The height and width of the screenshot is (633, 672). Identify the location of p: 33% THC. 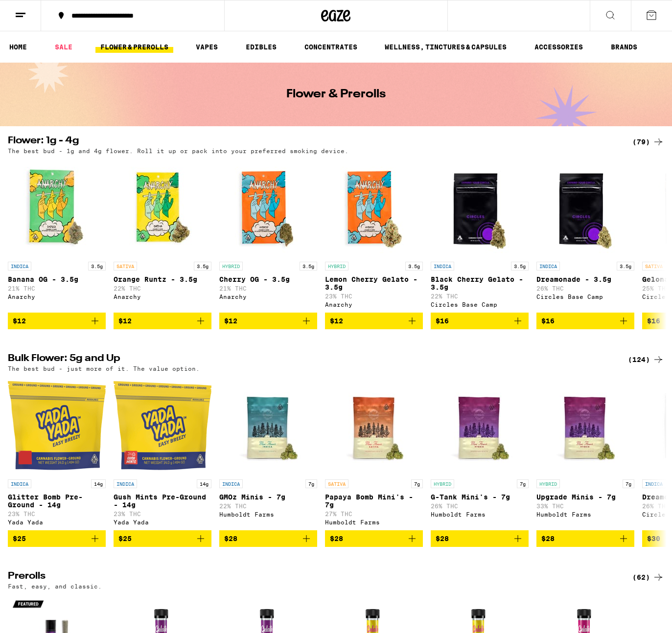
(586, 505).